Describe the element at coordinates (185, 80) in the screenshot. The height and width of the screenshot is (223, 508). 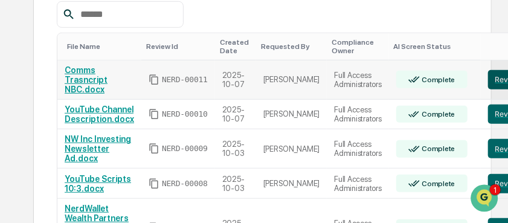
I see `span: NERD-00011` at that location.